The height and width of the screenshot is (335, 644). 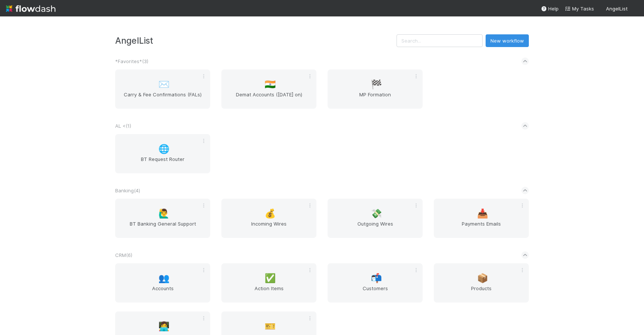 What do you see at coordinates (481, 227) in the screenshot?
I see `span: Payments Emails` at bounding box center [481, 227].